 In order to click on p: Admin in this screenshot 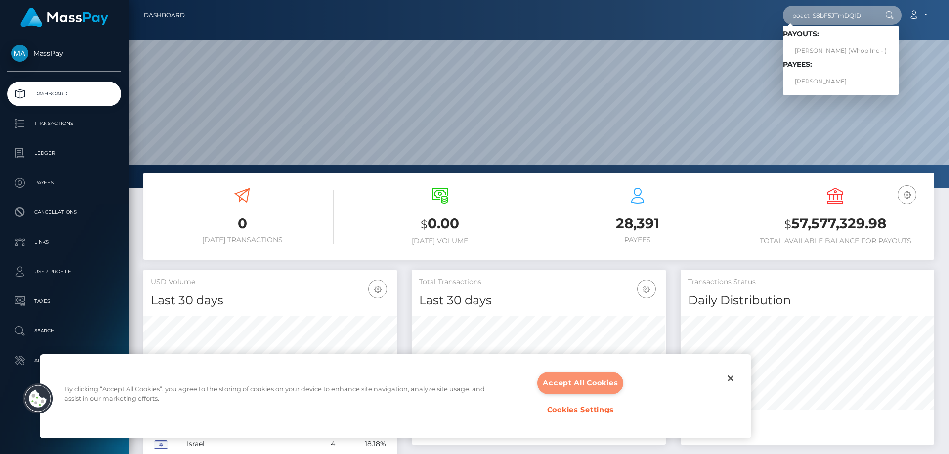, I will do `click(64, 361)`.